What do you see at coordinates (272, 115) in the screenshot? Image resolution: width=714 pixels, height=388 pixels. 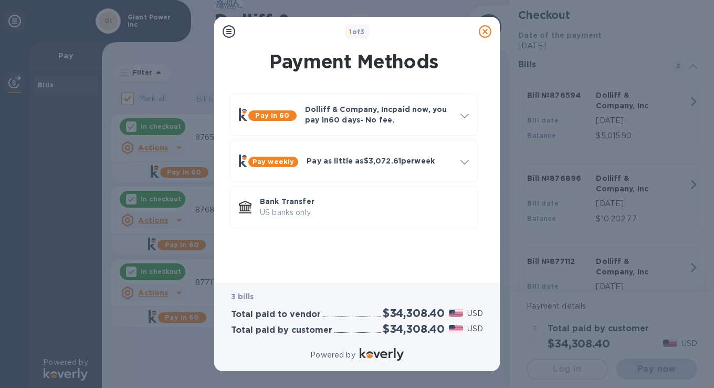 I see `b: Pay in 60` at bounding box center [272, 115].